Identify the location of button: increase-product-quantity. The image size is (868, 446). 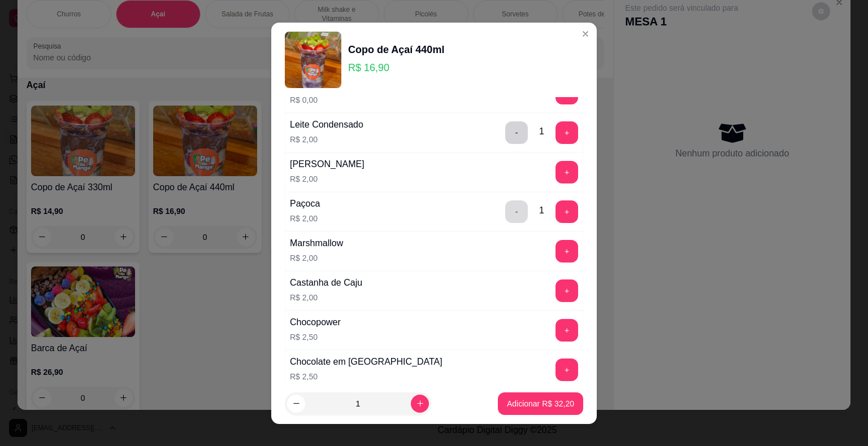
(420, 404).